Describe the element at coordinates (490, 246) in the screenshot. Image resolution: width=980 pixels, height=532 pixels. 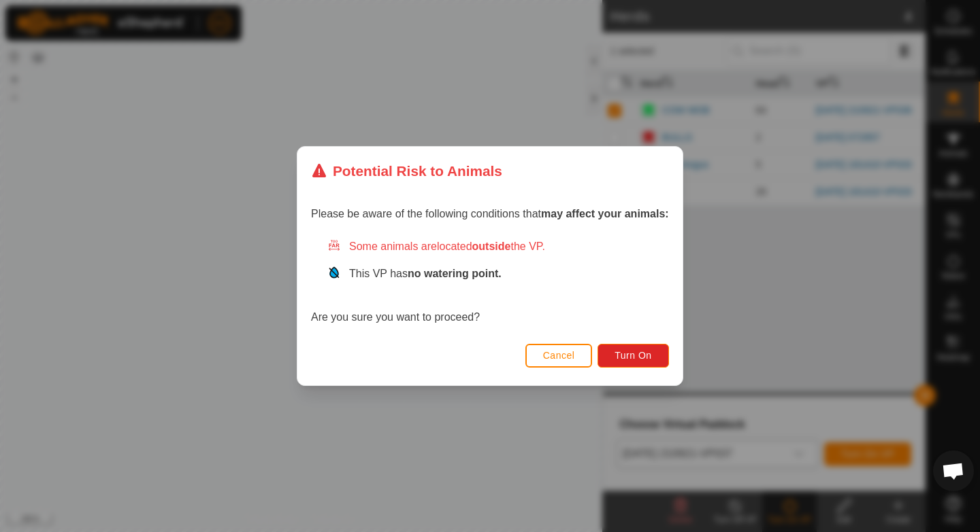
I see `span: located the VP.` at that location.